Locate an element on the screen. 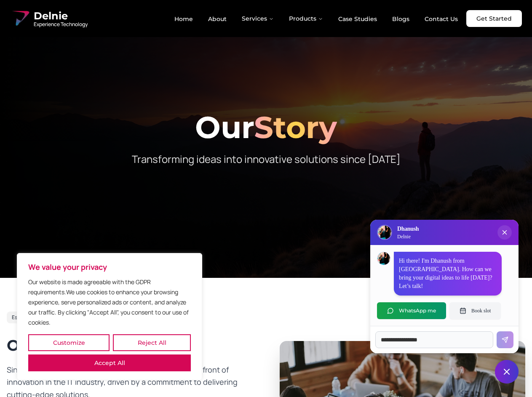  a: About is located at coordinates (217, 19).